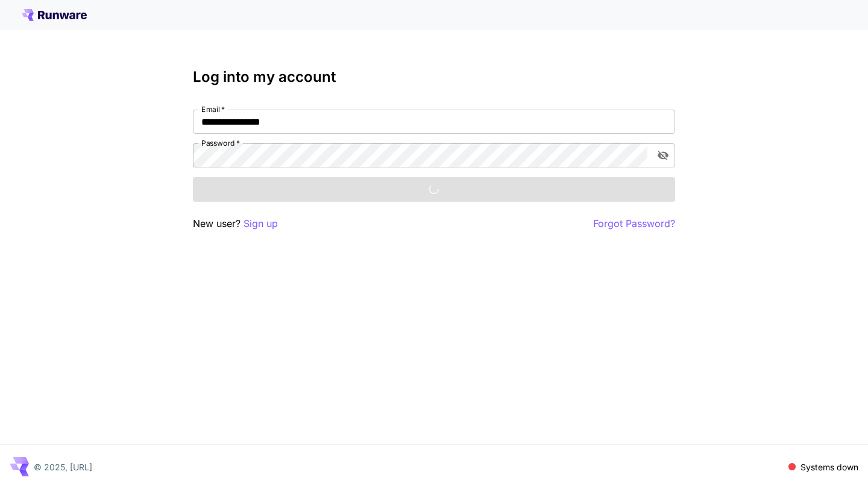  Describe the element at coordinates (235, 223) in the screenshot. I see `p: New user?` at that location.